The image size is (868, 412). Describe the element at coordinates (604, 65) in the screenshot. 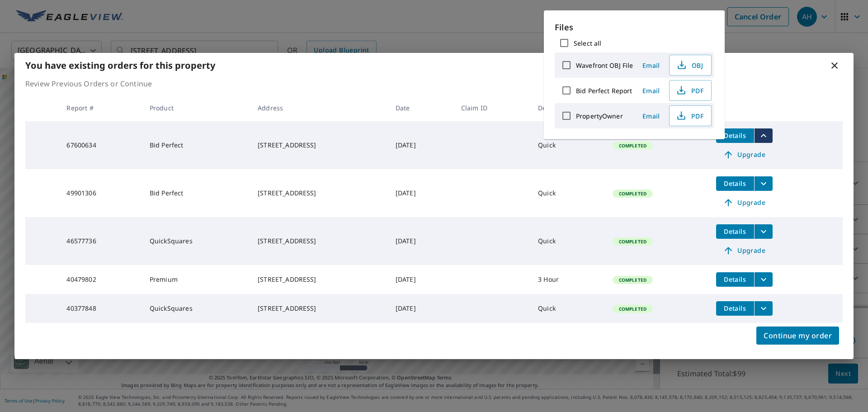

I see `label: Wavefront OBJ File` at that location.